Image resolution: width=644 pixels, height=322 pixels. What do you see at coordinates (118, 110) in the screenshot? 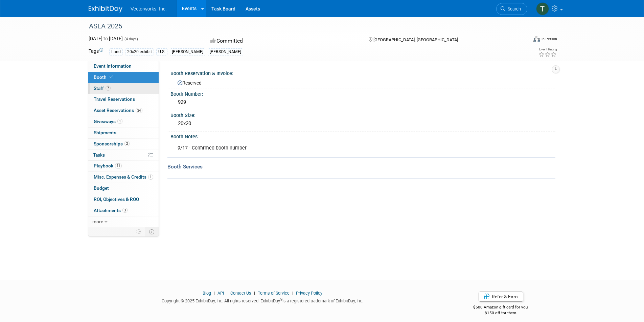
I see `span: Asset Reservations` at bounding box center [118, 110].